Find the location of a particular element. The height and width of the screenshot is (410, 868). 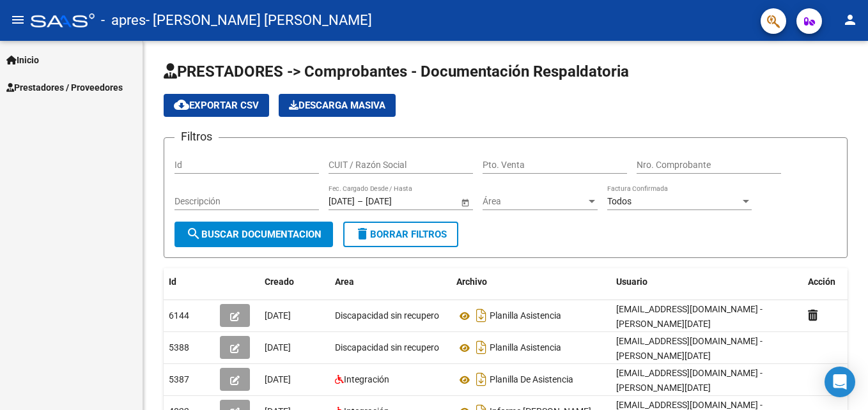

app-download-masive: Descarga masiva de comprobantes (adjuntos) is located at coordinates (337, 105).